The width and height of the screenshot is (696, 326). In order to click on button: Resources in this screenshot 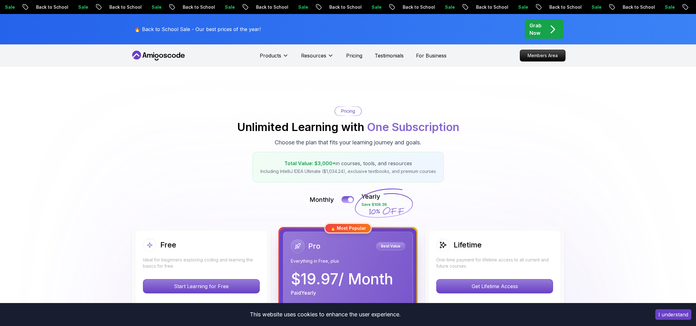, I will do `click(317, 58)`.